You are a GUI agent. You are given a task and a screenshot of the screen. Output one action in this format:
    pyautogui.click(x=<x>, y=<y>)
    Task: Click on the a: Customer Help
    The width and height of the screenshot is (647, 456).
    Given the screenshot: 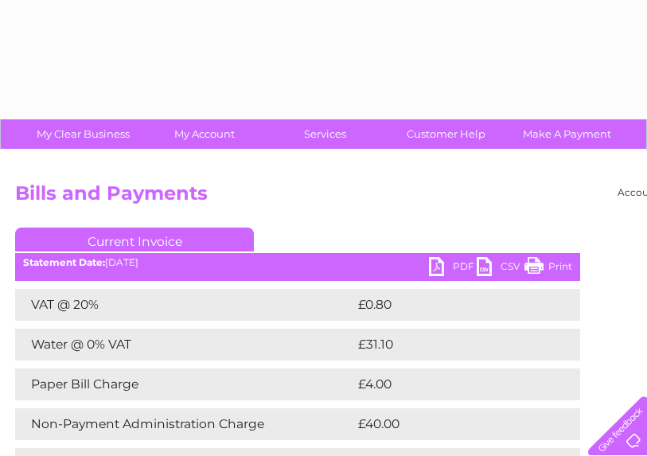 What is the action you would take?
    pyautogui.click(x=445, y=134)
    